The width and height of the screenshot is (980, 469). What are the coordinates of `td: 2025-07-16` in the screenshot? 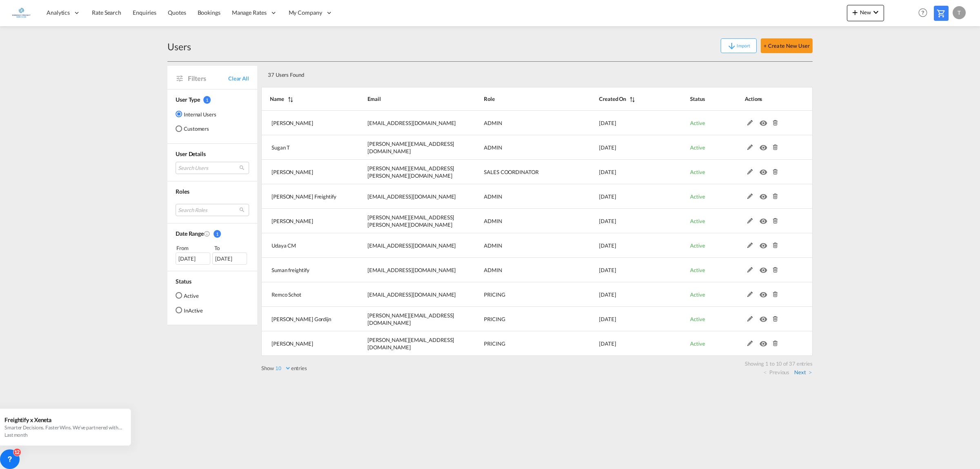 It's located at (624, 123).